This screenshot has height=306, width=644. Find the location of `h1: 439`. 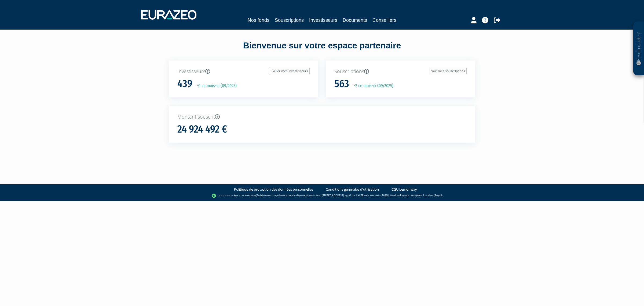

h1: 439 is located at coordinates (185, 84).